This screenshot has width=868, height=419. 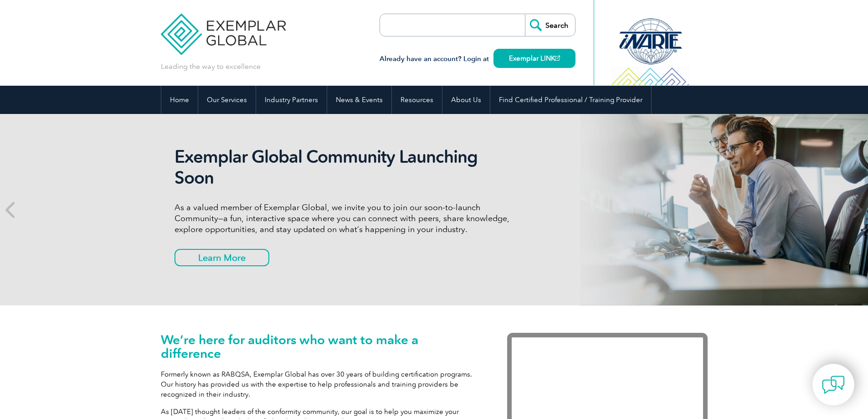 What do you see at coordinates (321, 347) in the screenshot?
I see `h1: We’re here for auditors who want to make a difference` at bounding box center [321, 347].